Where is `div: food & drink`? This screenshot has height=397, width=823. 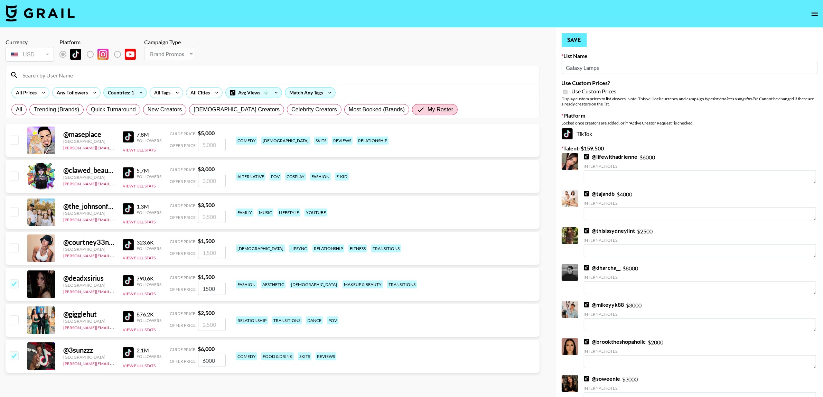
div: food & drink is located at coordinates (278, 356).